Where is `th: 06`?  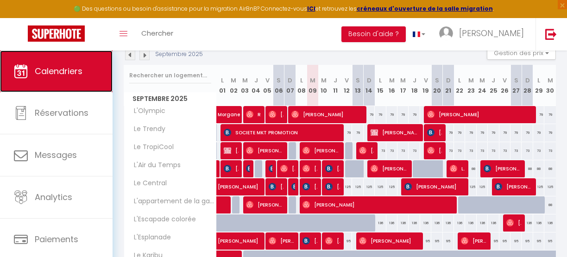 th: 06 is located at coordinates (279, 85).